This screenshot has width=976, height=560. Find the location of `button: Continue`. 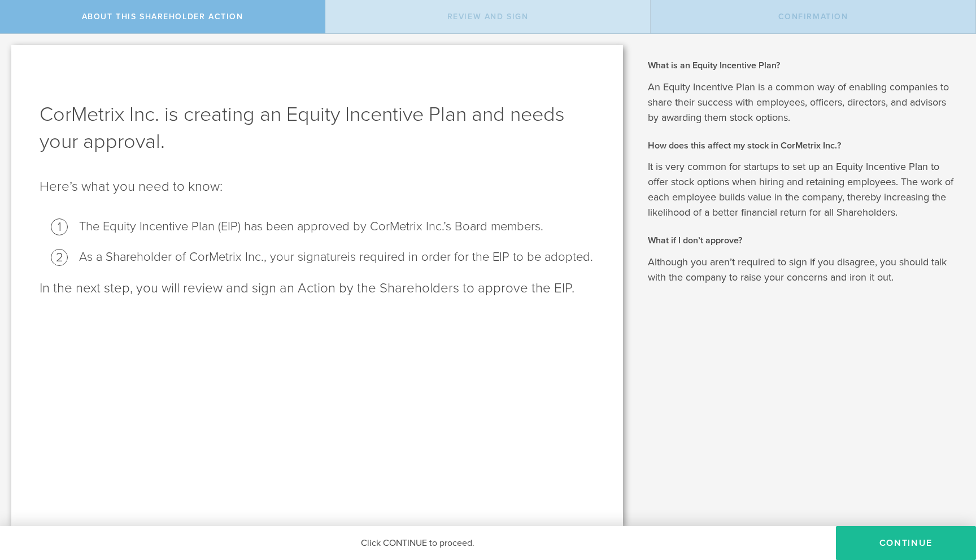

button: Continue is located at coordinates (906, 543).